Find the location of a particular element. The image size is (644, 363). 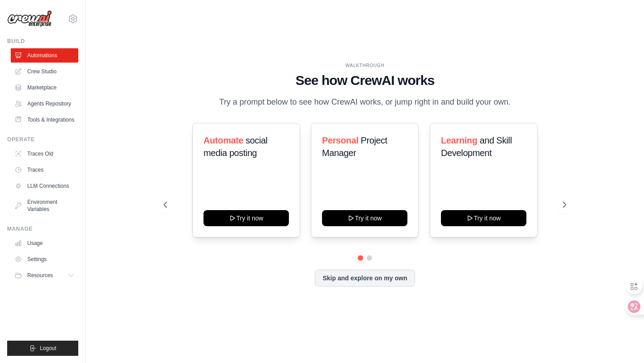

img: Logo is located at coordinates (30, 19).